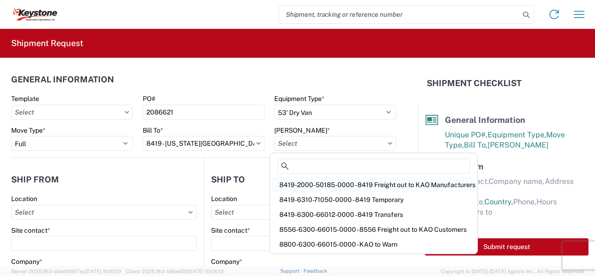 The height and width of the screenshot is (276, 595). Describe the element at coordinates (153, 130) in the screenshot. I see `label: Bill To` at that location.